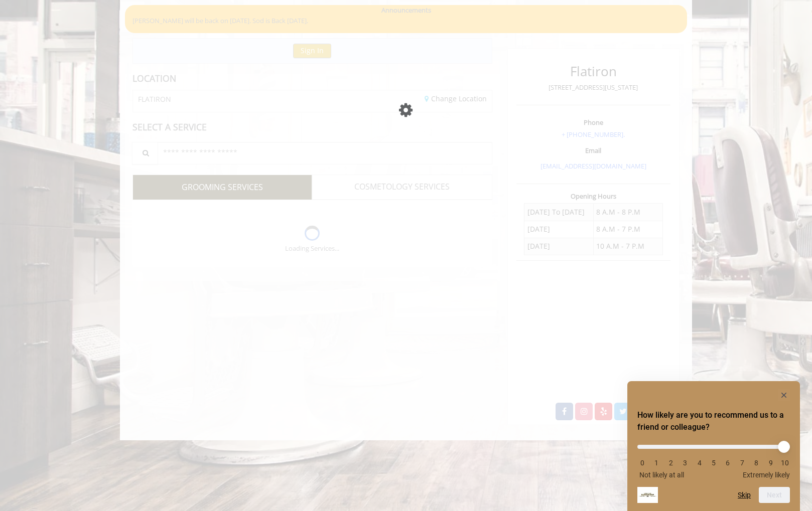 This screenshot has height=511, width=812. Describe the element at coordinates (783, 395) in the screenshot. I see `button: Hide survey` at that location.